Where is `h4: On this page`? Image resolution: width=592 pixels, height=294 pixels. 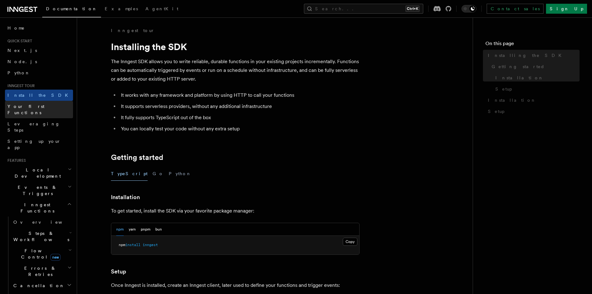
h4: On this page is located at coordinates (533, 45).